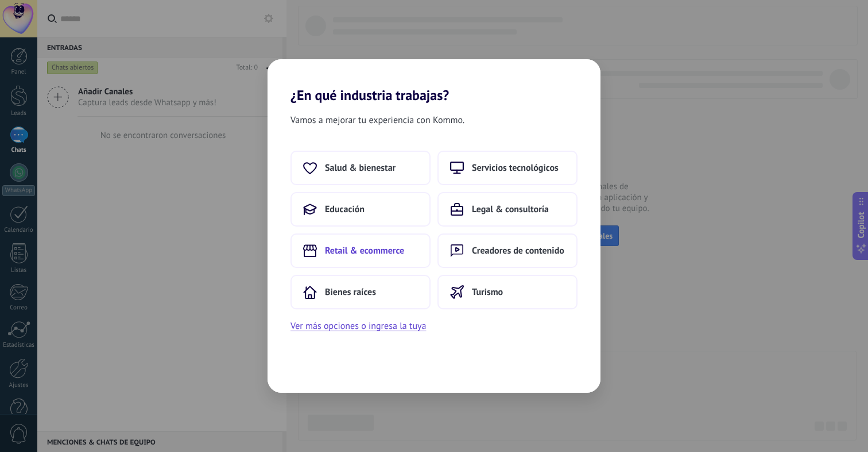 The width and height of the screenshot is (868, 452). Describe the element at coordinates (508, 168) in the screenshot. I see `button: Servicios tecnológicos` at that location.